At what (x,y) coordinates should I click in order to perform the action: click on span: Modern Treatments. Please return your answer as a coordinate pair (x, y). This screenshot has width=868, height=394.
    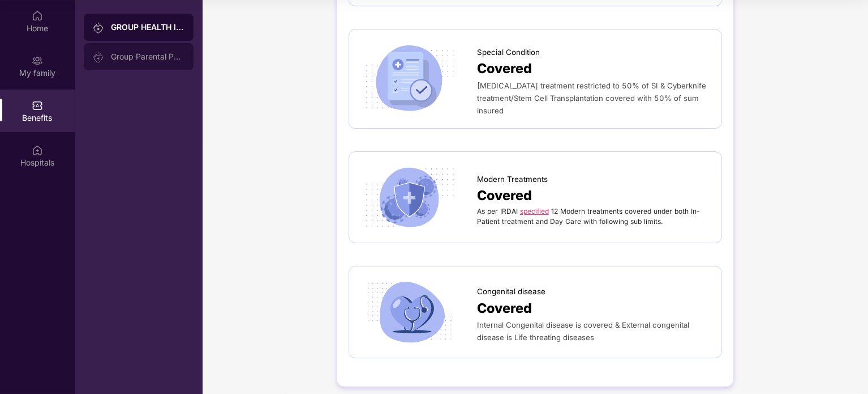
    Looking at the image, I should click on (512, 179).